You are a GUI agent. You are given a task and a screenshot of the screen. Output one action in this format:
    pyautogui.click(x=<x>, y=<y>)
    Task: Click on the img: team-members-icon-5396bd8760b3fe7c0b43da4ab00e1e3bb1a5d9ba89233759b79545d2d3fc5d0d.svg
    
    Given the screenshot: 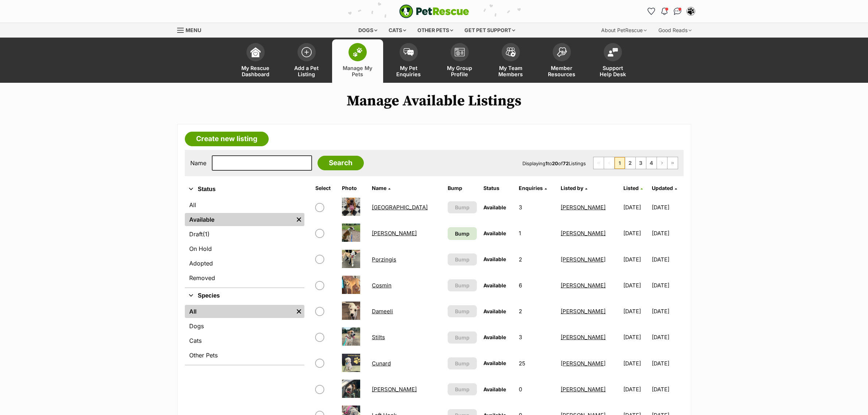 What is the action you would take?
    pyautogui.click(x=510, y=52)
    